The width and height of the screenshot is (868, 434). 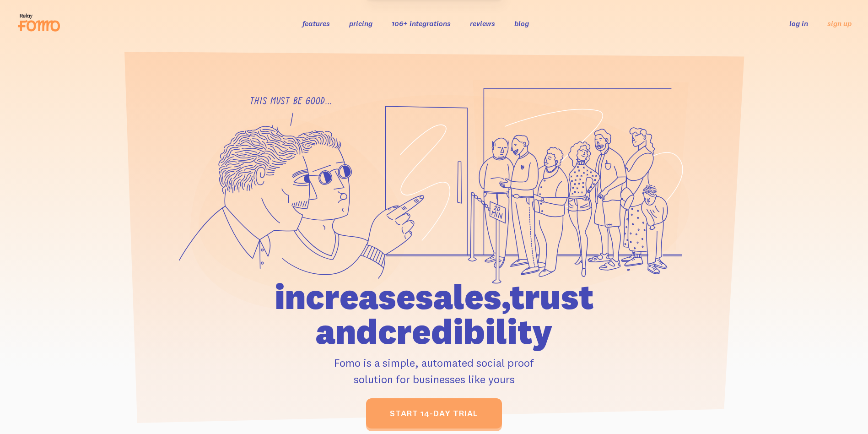 What do you see at coordinates (522, 23) in the screenshot?
I see `a: blog` at bounding box center [522, 23].